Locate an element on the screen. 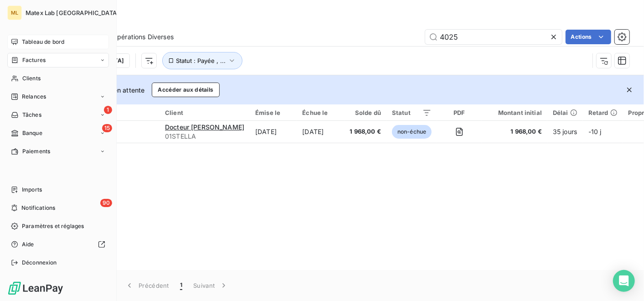 This screenshot has width=644, height=301. a: Aide is located at coordinates (58, 245).